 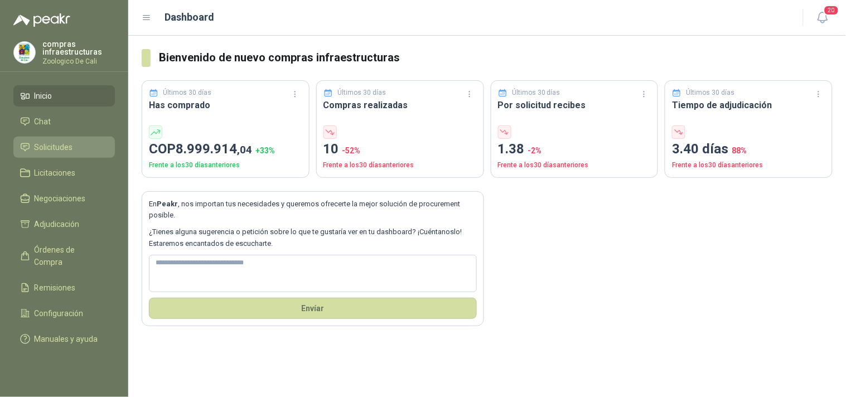 I want to click on p: 10, so click(x=400, y=149).